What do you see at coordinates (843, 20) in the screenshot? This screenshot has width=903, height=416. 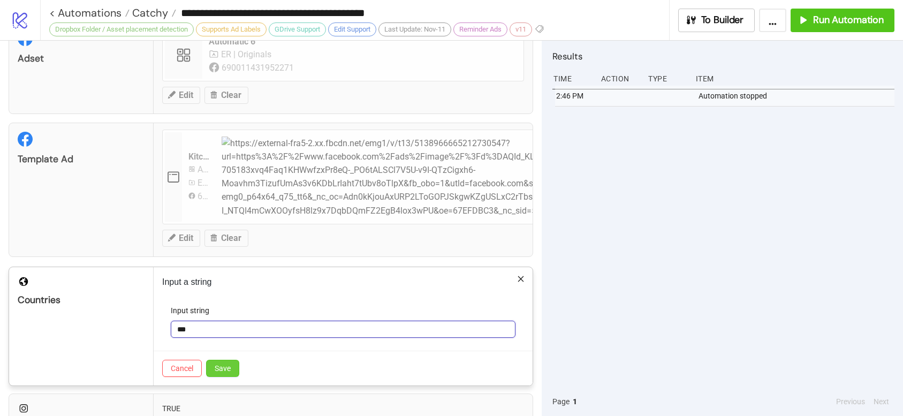 I see `button: Run Automation` at bounding box center [843, 20].